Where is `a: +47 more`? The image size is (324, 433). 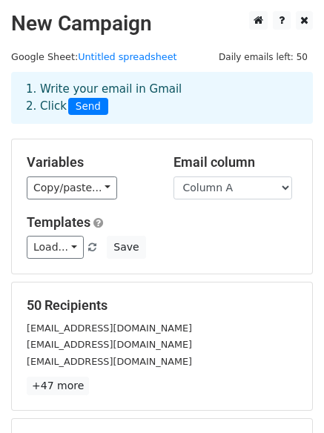
a: +47 more is located at coordinates (58, 385).